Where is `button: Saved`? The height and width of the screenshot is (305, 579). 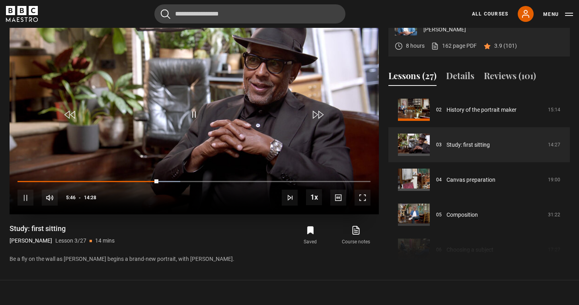
button: Saved is located at coordinates (310, 236).